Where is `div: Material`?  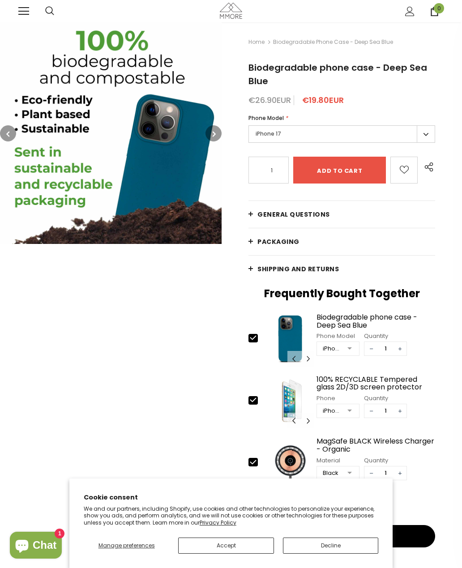
div: Material is located at coordinates (338, 461).